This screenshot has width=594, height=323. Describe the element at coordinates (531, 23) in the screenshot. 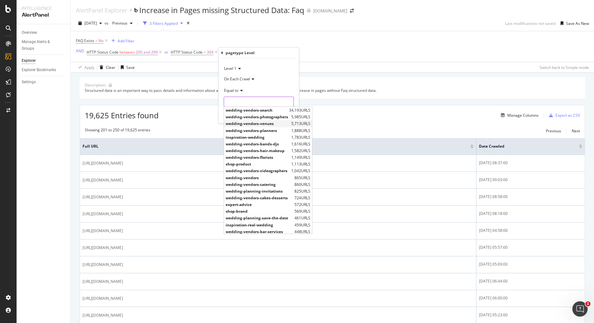

I see `div: Last modifications not saved` at that location.